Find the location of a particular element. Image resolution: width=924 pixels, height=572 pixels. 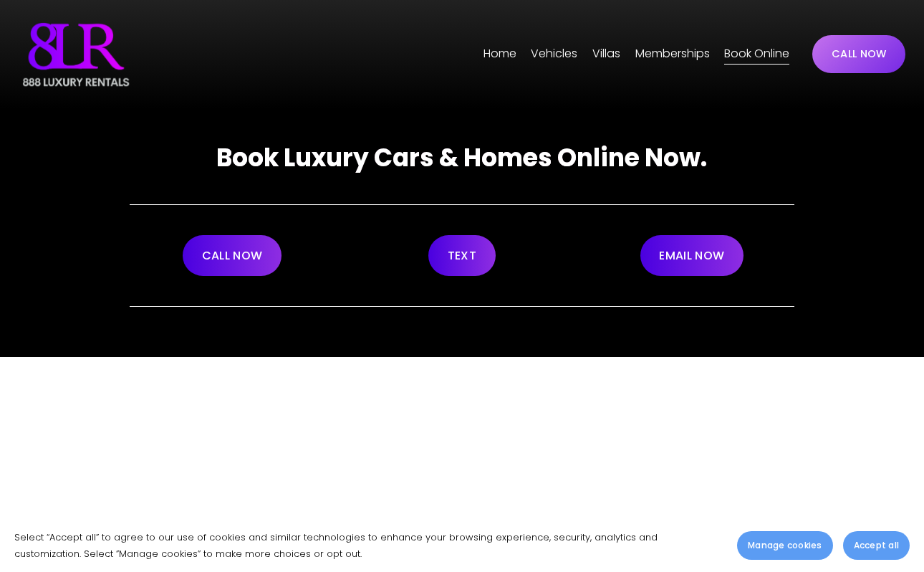

a: Luxury Car &amp; Home Rentals For Every Occasion is located at coordinates (76, 55).